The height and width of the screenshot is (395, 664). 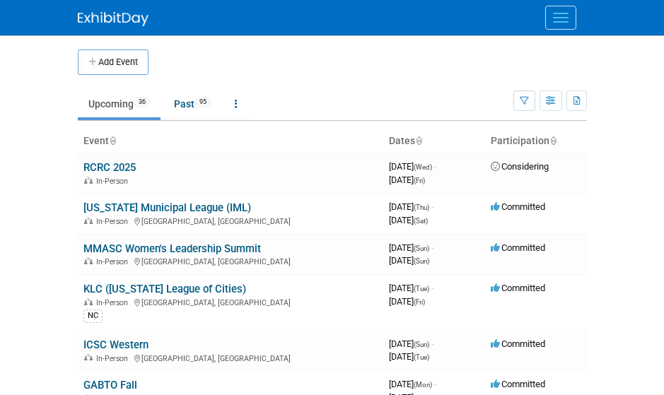 What do you see at coordinates (113, 19) in the screenshot?
I see `img: ExhibitDay` at bounding box center [113, 19].